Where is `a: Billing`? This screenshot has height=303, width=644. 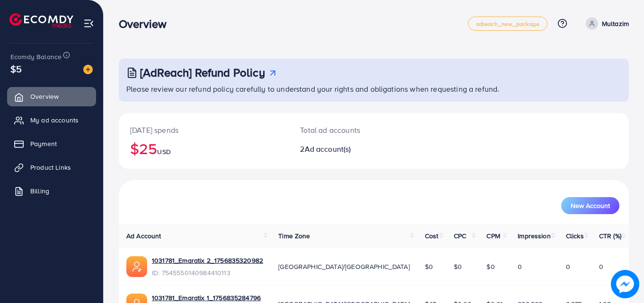
a: Billing is located at coordinates (51, 191).